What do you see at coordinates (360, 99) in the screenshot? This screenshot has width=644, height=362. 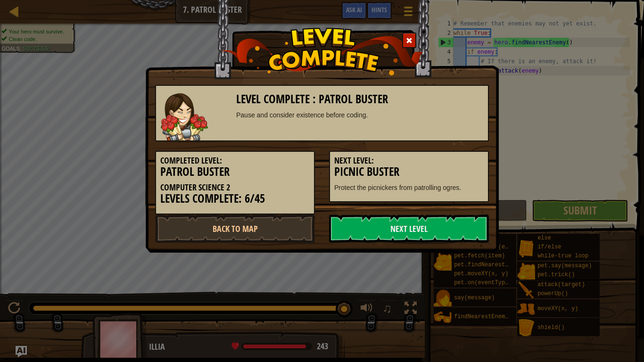 I see `h3: Level Complete : Patrol Buster` at bounding box center [360, 99].